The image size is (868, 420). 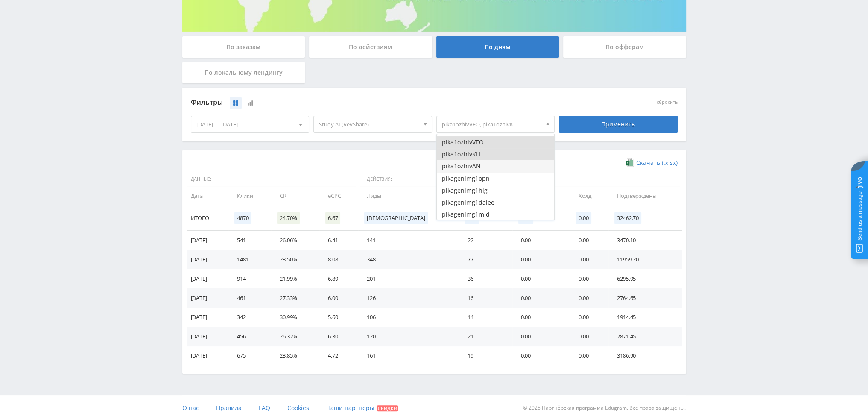 I want to click on td: Лиды, so click(x=408, y=195).